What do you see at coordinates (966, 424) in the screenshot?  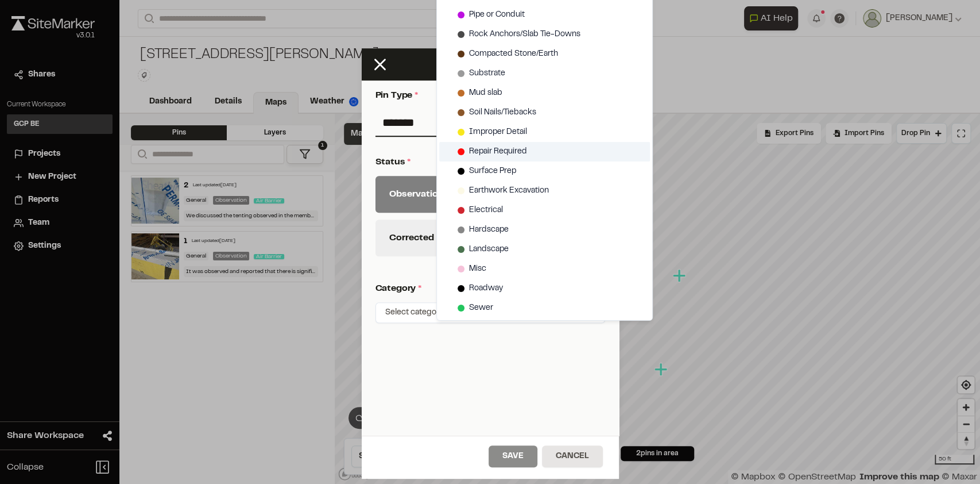 I see `span: Zoom out` at bounding box center [966, 424].